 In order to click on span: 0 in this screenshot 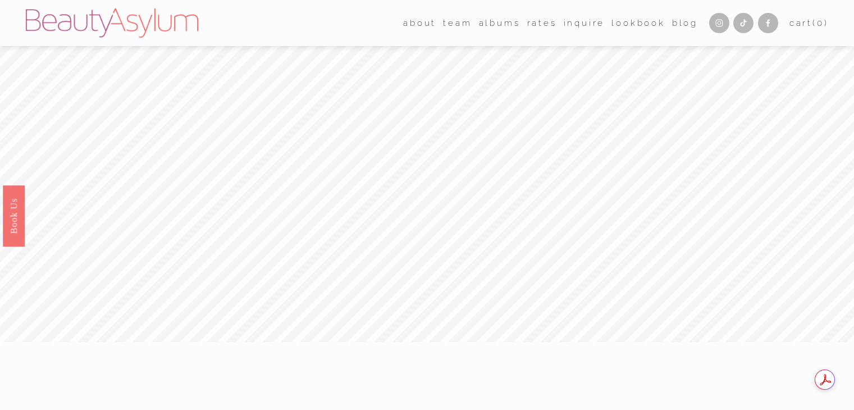, I will do `click(820, 23)`.